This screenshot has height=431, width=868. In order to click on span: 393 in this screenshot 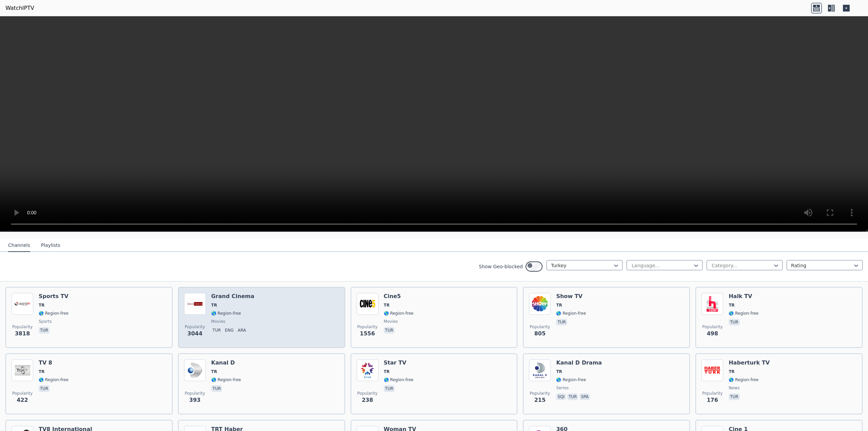, I will do `click(194, 400)`.